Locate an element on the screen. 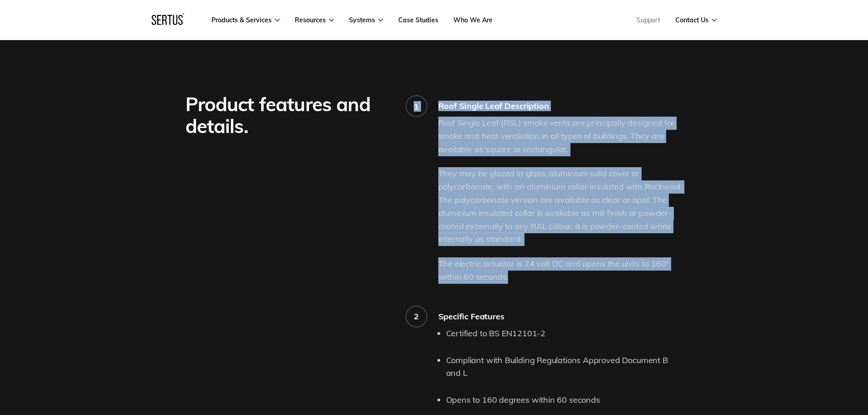 This screenshot has width=868, height=415. p: The electric actuator is 24 volt DC and opens the units to 160° within 60 seconds. is located at coordinates (560, 271).